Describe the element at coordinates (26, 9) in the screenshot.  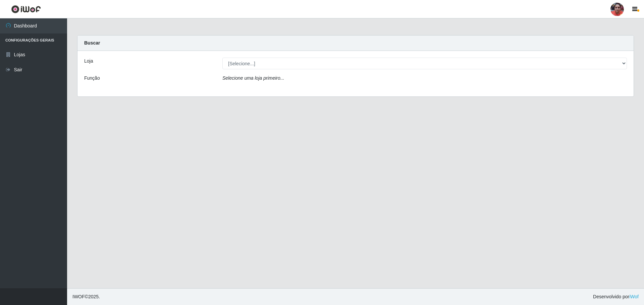
I see `img: CoreUI Logo` at that location.